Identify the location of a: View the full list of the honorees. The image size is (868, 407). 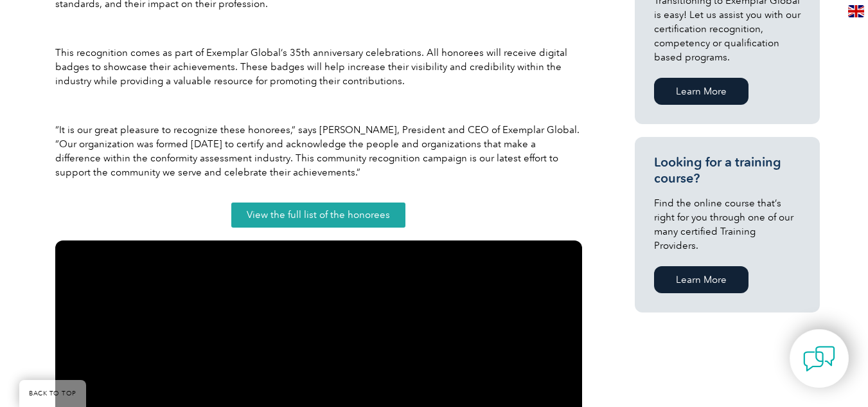
(318, 214).